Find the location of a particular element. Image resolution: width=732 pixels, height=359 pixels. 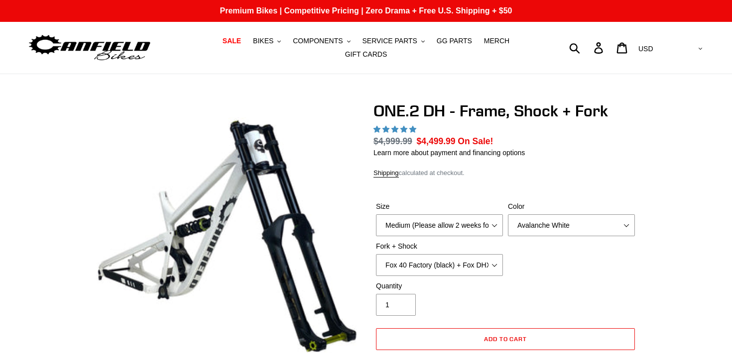

label: Size is located at coordinates (439, 207).